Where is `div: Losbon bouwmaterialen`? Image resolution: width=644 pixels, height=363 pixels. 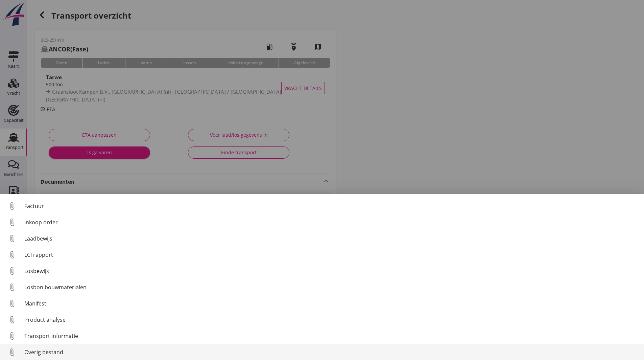 div: Losbon bouwmaterialen is located at coordinates (331, 287).